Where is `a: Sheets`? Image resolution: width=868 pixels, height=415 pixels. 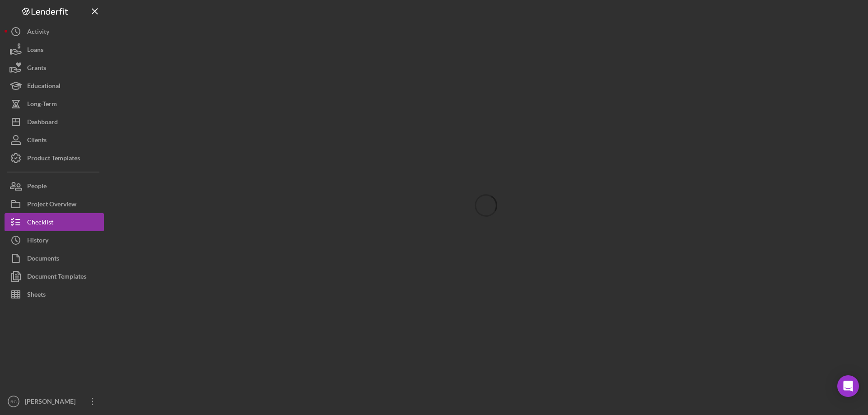
a: Sheets is located at coordinates (54, 295).